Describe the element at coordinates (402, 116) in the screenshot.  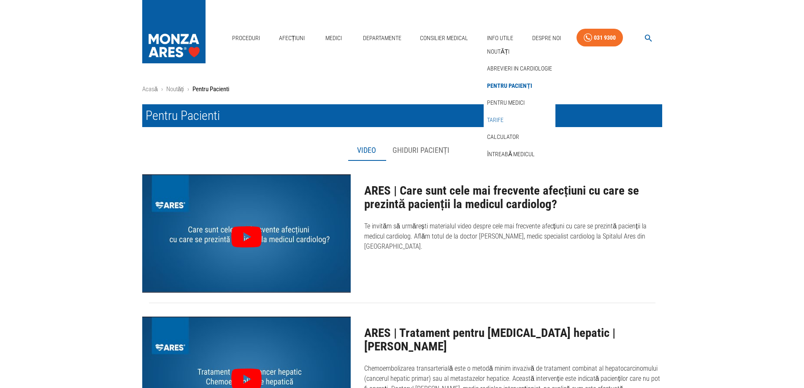
I see `h1: Pentru Pacienti` at that location.